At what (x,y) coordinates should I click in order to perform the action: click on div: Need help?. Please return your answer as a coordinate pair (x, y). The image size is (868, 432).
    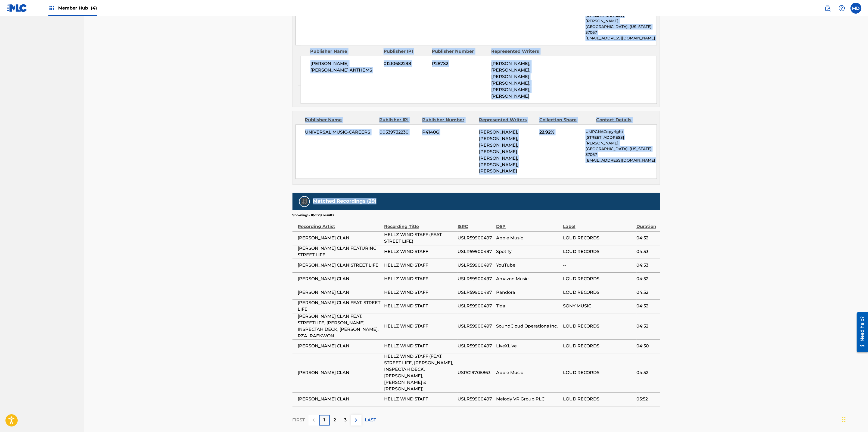
    Looking at the image, I should click on (9, 19).